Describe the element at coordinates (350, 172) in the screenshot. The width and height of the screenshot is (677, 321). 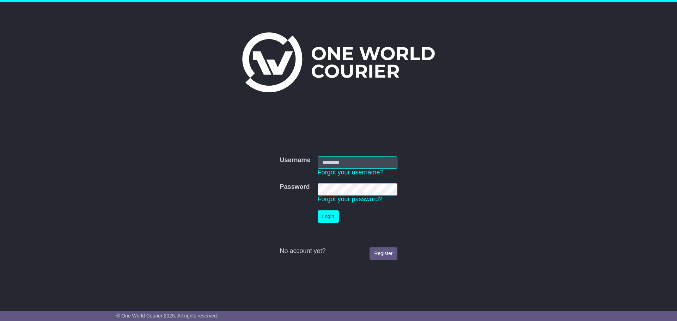
I see `a: Forgot your username?` at that location.